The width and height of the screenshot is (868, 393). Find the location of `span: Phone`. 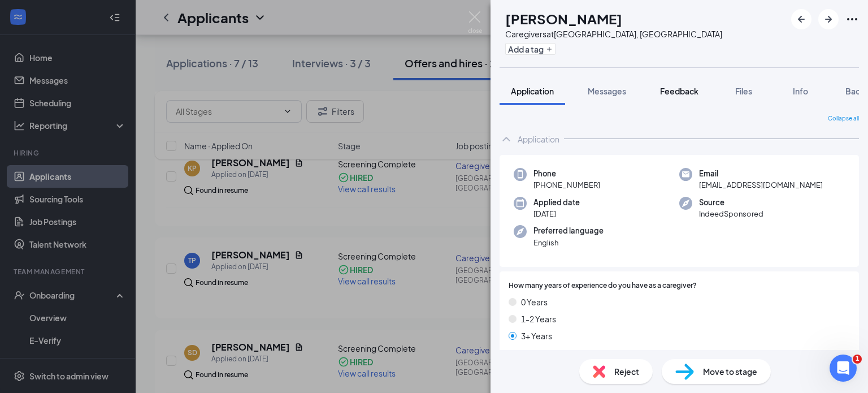

span: Phone is located at coordinates (567, 173).